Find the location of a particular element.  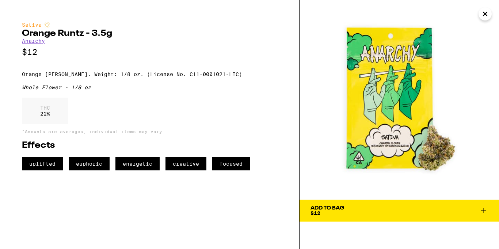

h2: Orange Runtz - 3.5g is located at coordinates (150, 34).